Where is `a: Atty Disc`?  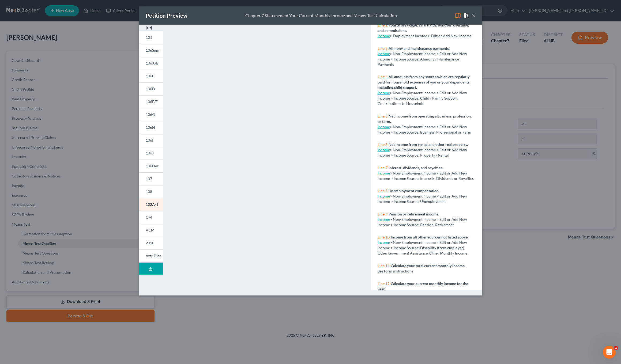
a: Atty Disc is located at coordinates (151, 255).